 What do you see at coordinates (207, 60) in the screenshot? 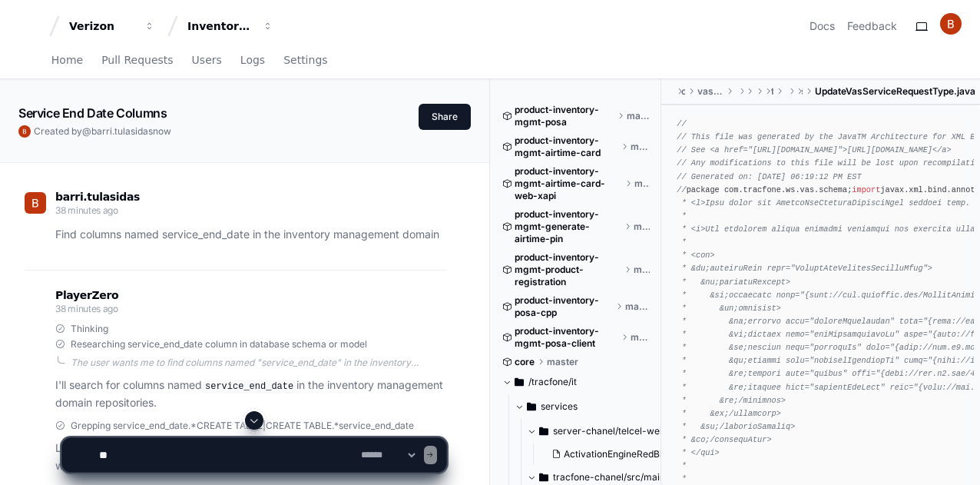
I see `span: Users` at bounding box center [207, 60].